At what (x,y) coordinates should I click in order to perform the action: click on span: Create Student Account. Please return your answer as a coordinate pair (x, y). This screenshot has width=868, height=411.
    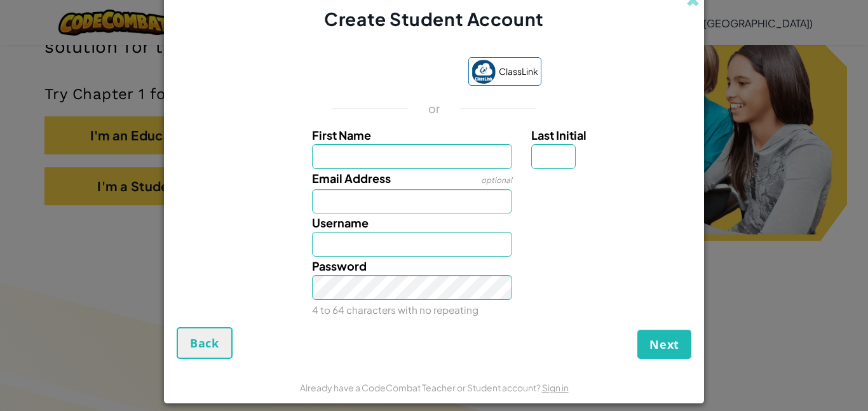
    Looking at the image, I should click on (434, 18).